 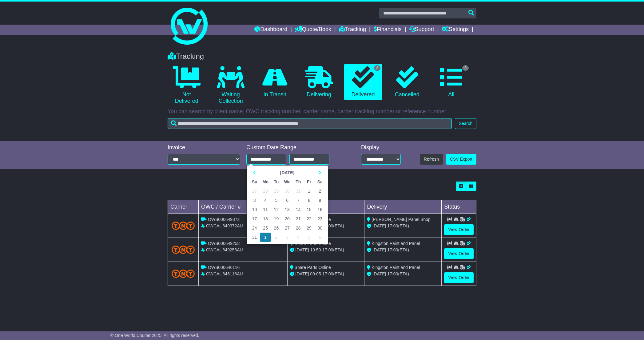 What do you see at coordinates (320, 237) in the screenshot?
I see `td: 6` at bounding box center [320, 237].